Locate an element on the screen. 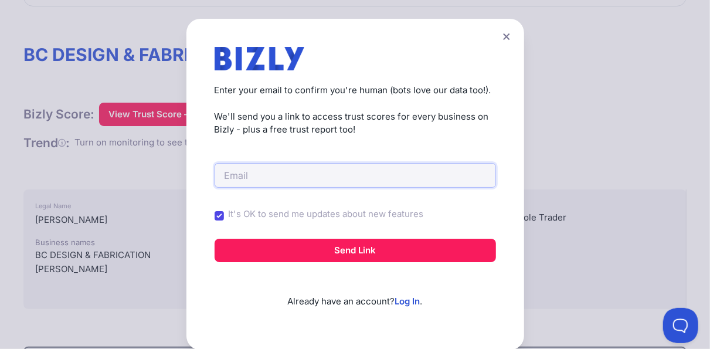 The width and height of the screenshot is (710, 349). label: It's OK to send me updates about new features is located at coordinates (326, 214).